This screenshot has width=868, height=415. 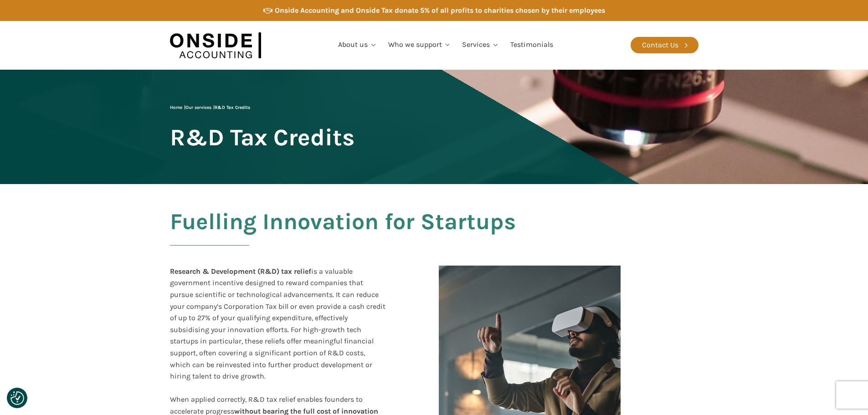 I want to click on b: tax relief, so click(x=296, y=271).